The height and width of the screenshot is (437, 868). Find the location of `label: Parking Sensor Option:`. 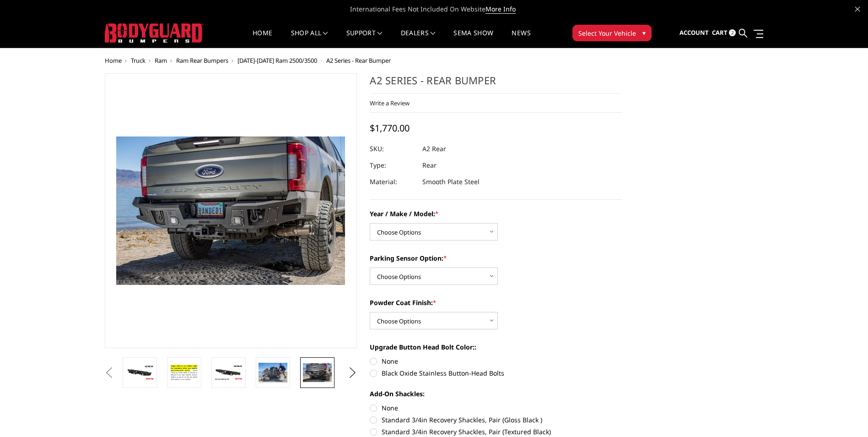

label: Parking Sensor Option: is located at coordinates (496, 258).